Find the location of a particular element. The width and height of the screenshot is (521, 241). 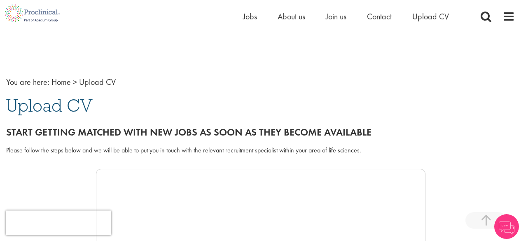

span: Contact is located at coordinates (379, 16).